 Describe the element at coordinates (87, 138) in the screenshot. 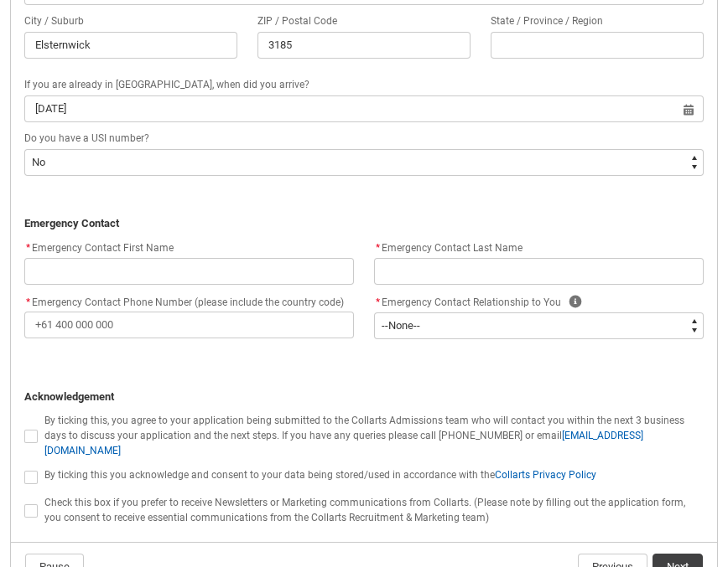

I see `span: Do you have a USI number?` at that location.